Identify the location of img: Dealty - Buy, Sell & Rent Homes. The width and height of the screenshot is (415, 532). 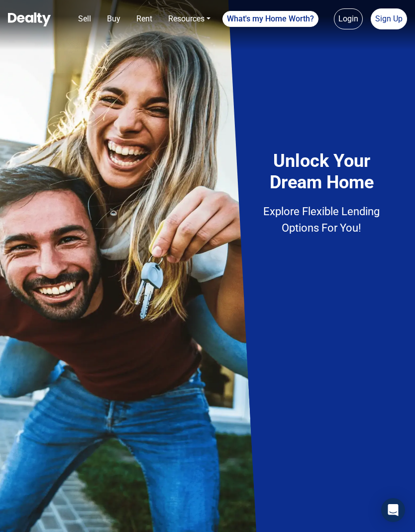
(29, 19).